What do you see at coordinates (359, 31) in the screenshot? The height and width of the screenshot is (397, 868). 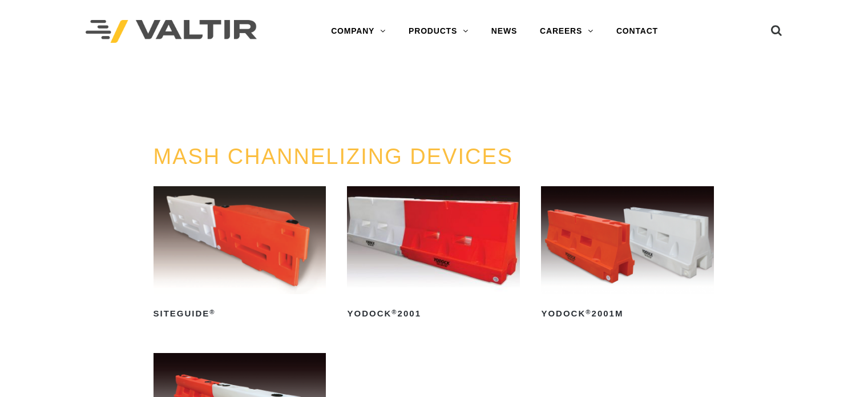 I see `a: COMPANY` at bounding box center [359, 31].